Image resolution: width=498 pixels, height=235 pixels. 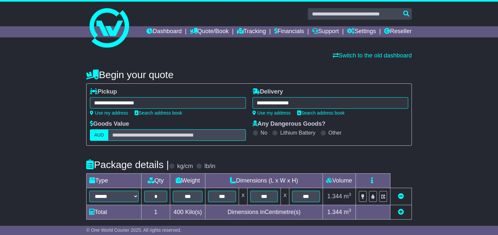 What do you see at coordinates (185, 167) in the screenshot?
I see `label: kg/cm` at bounding box center [185, 167].